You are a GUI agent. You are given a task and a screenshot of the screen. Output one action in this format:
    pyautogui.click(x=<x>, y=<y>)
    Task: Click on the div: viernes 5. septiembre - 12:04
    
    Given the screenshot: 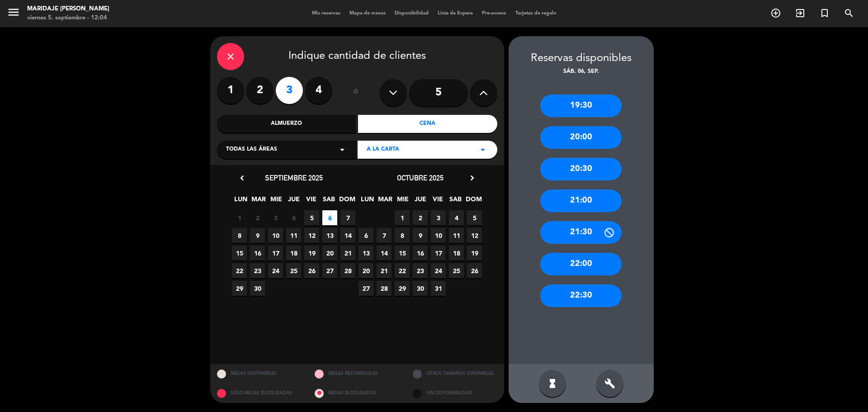 What is the action you would take?
    pyautogui.click(x=69, y=18)
    